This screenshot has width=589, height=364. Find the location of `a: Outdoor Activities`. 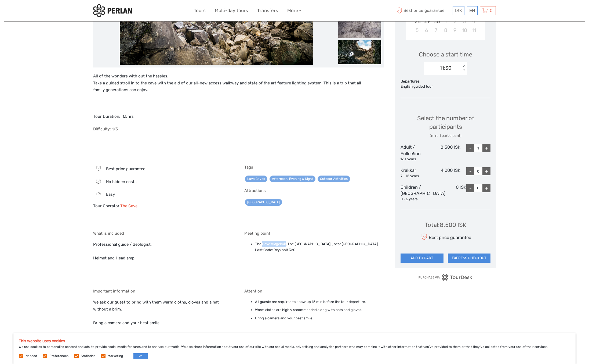

a: Outdoor Activities is located at coordinates (334, 179).